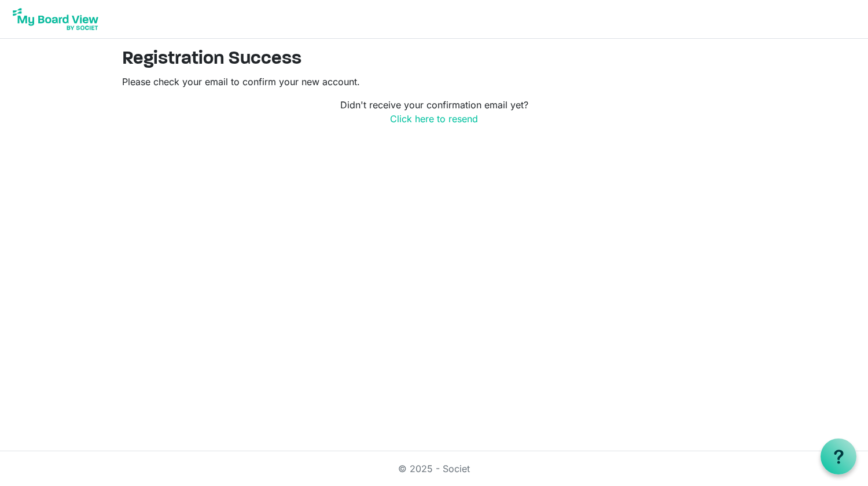 The height and width of the screenshot is (486, 868). I want to click on p: Didn't receive your confirmation email yet?, so click(434, 112).